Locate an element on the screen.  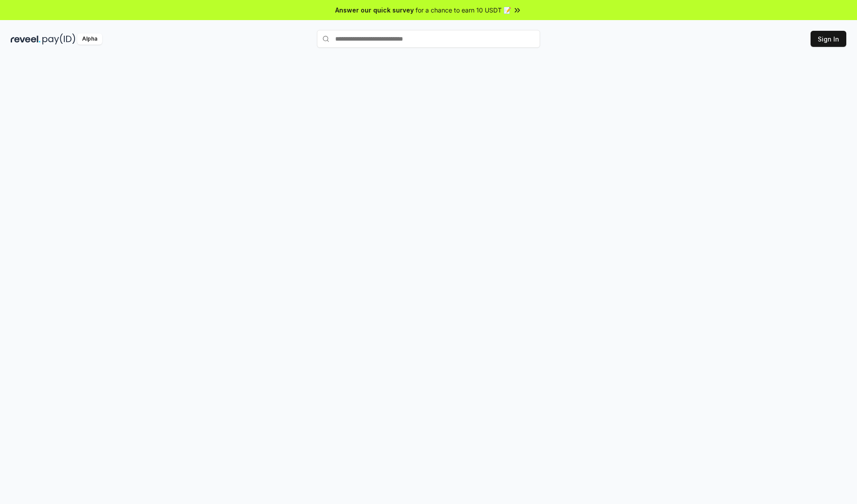
span: for a chance to earn 10 USDT 📝 is located at coordinates (463, 9).